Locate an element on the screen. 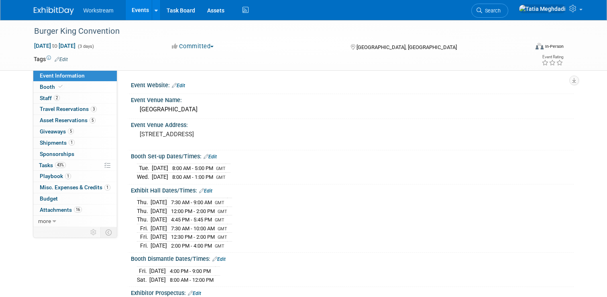 The image size is (607, 297). a: Giveaways5 is located at coordinates (75, 131).